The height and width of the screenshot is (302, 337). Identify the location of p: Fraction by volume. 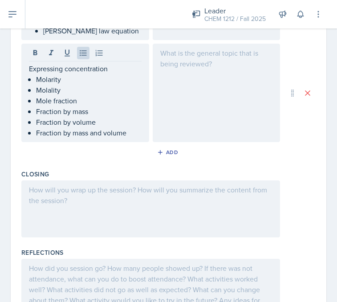
(89, 122).